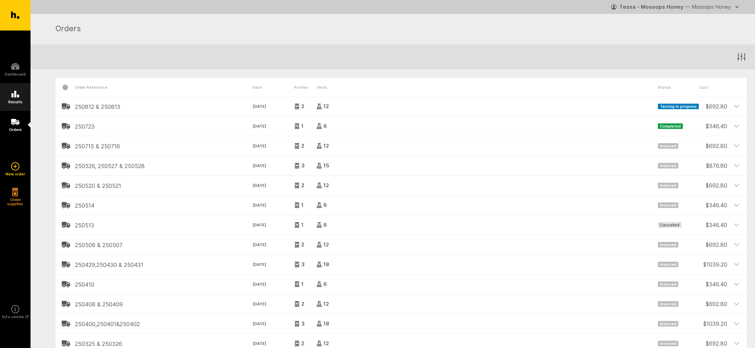 The width and height of the screenshot is (755, 348). Describe the element at coordinates (15, 317) in the screenshot. I see `h5: Info centre` at that location.